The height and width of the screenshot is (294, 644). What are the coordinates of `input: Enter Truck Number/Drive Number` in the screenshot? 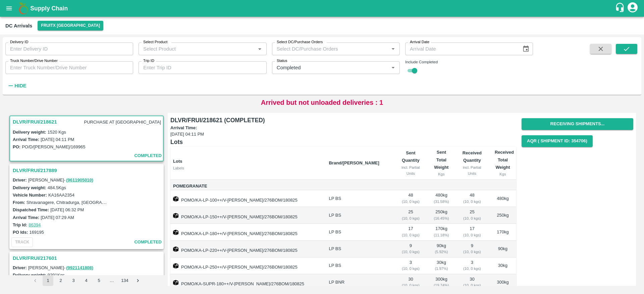 It's located at (69, 68).